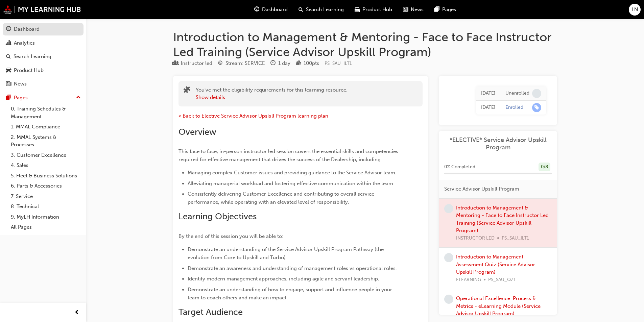 The image size is (644, 322). Describe the element at coordinates (417, 10) in the screenshot. I see `span: News` at that location.